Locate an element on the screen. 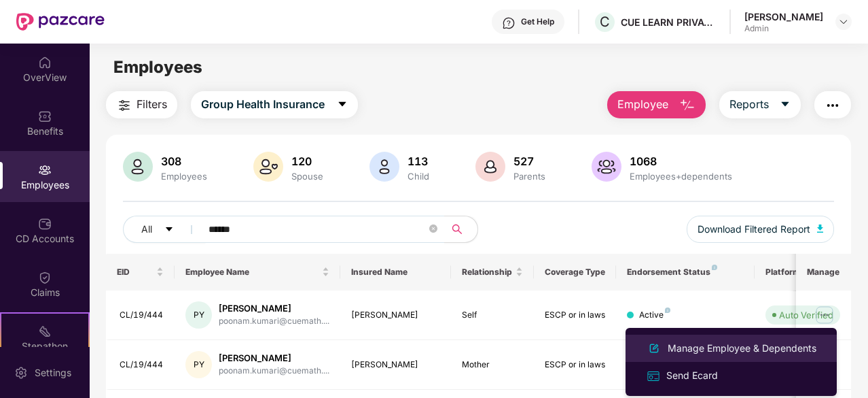 The image size is (868, 398). th: EID is located at coordinates (140, 272).